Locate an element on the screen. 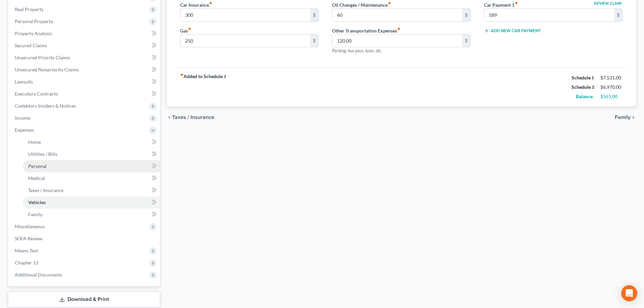 This screenshot has width=644, height=308. span: Executory Contracts is located at coordinates (36, 93).